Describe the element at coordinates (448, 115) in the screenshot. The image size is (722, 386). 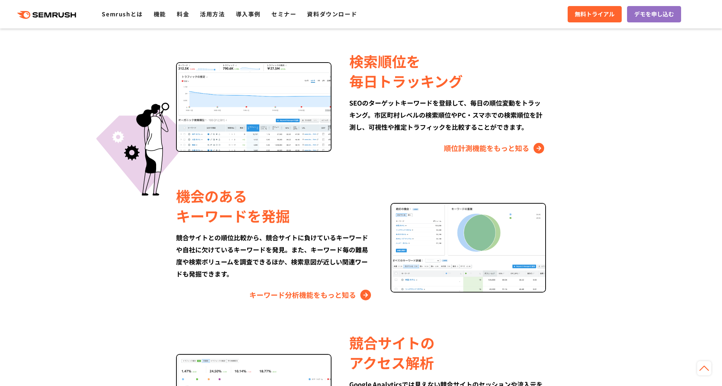
I see `div: SEOのターゲットキーワードを登録して、毎日の順位変動をトラッキング。市区町村レベルの検索順位やPC・スマホでの検索順位を計測し、可視性や推定トラフィックを比較することができます。` at that location.